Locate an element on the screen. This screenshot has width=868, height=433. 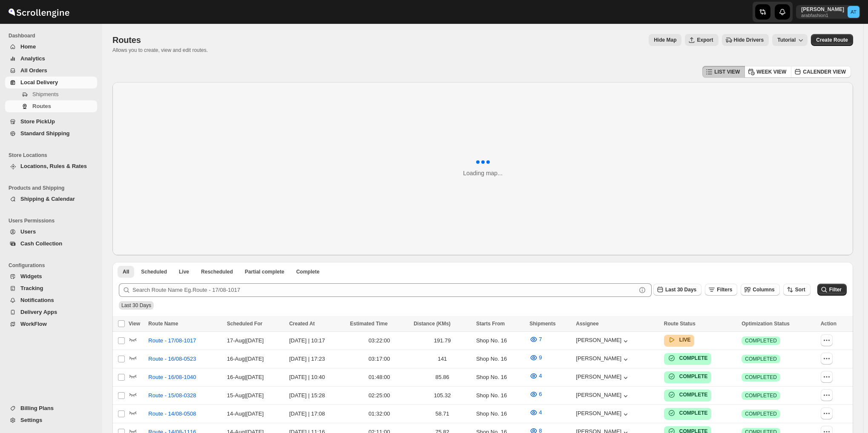
button: COMPLETE is located at coordinates (688, 395).